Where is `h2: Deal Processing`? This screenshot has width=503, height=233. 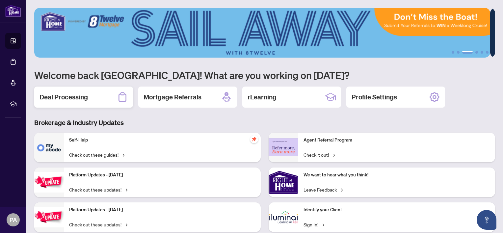
h2: Deal Processing is located at coordinates (64, 97).